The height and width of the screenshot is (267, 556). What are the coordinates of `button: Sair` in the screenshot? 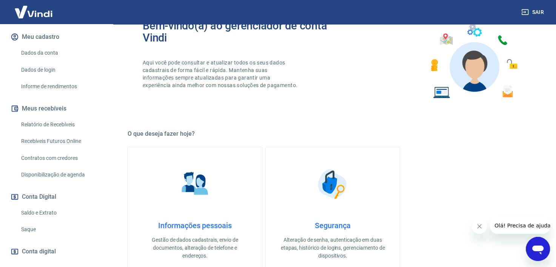 It's located at (533, 12).